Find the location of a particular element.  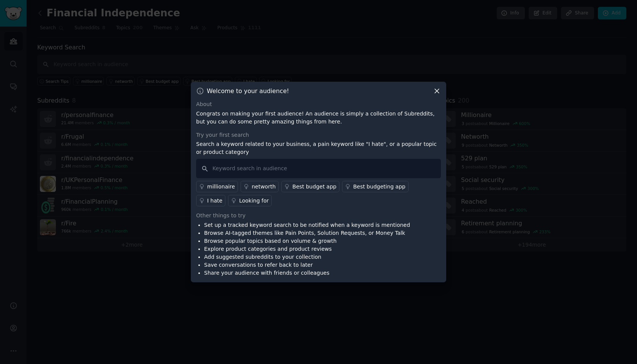

div: networth is located at coordinates (263, 186).